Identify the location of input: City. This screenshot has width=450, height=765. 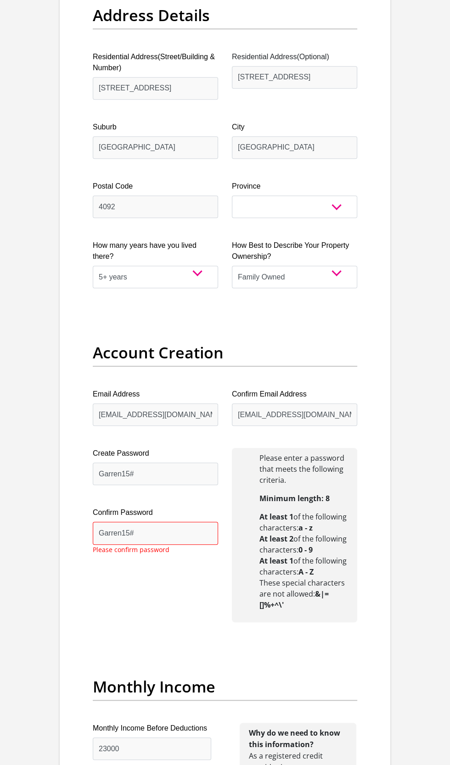
(294, 147).